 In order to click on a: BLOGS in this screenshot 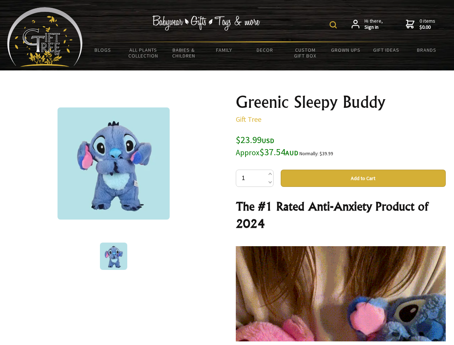, I will do `click(103, 50)`.